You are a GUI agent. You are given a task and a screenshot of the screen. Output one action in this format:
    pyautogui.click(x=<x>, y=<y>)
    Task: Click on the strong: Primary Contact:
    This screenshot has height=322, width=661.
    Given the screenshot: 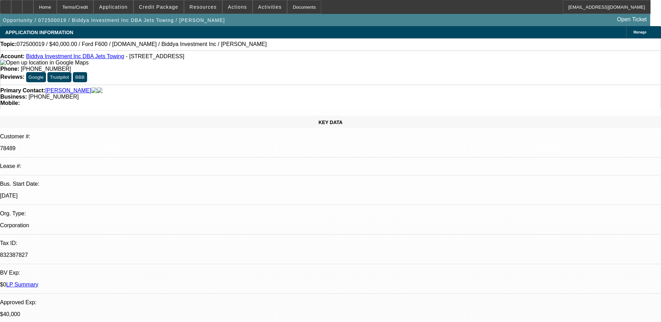 What is the action you would take?
    pyautogui.click(x=23, y=91)
    